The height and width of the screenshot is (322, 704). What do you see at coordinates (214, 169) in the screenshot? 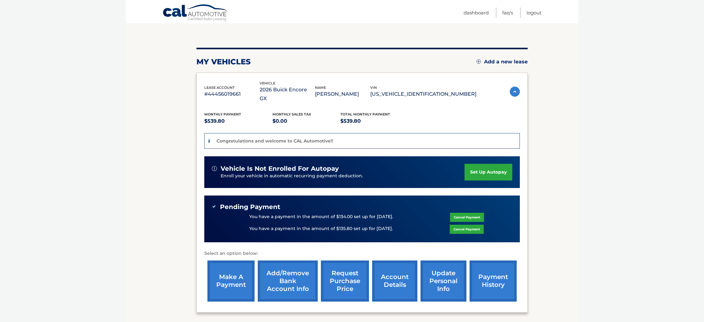
I see `img: alert-white.svg` at bounding box center [214, 169].